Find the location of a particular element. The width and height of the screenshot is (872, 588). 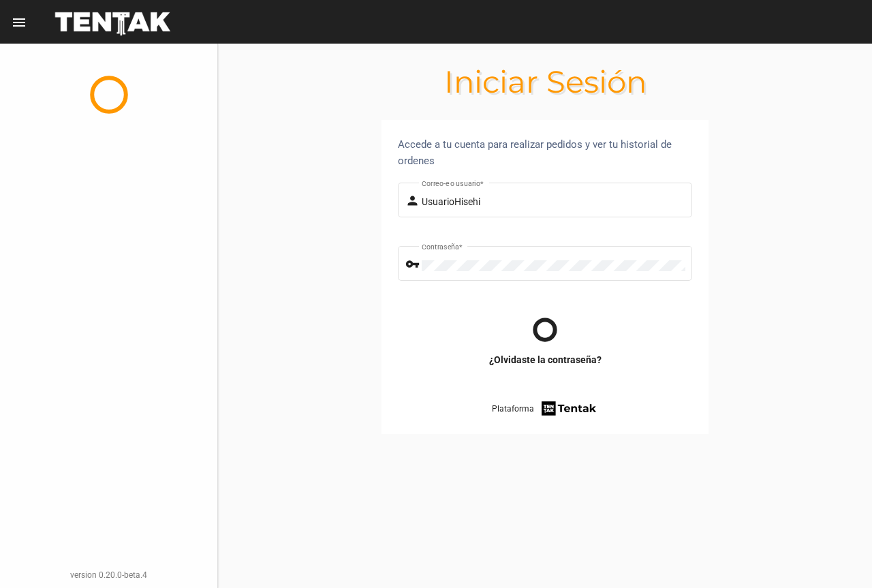

span: Plataforma is located at coordinates (513, 409).